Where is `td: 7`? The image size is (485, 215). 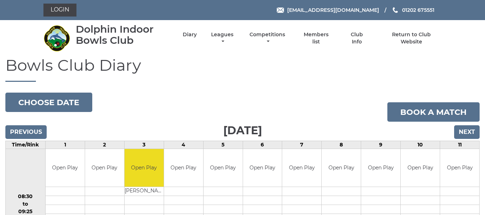
td: 7 is located at coordinates (302, 145).